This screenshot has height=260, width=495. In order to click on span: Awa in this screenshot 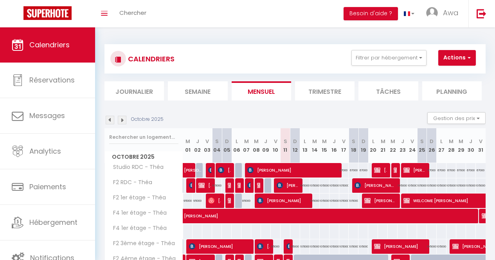, I will do `click(451, 13)`.